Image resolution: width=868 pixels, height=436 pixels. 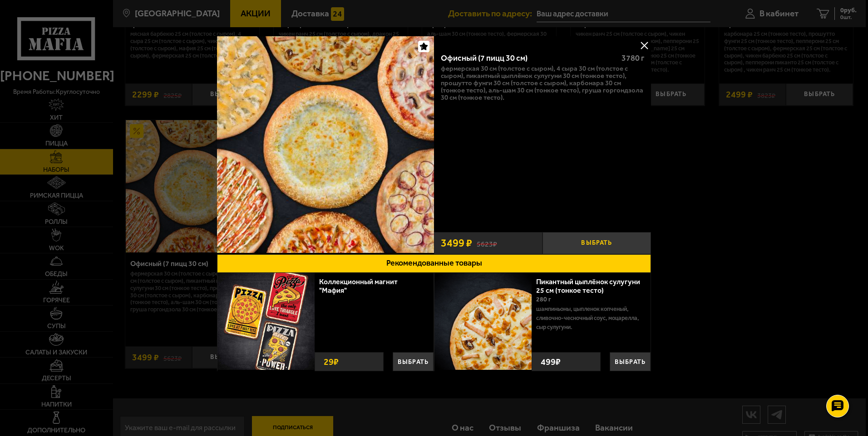 What do you see at coordinates (326, 145) in the screenshot?
I see `a: Офисный (7 пицц 30 см)` at bounding box center [326, 145].